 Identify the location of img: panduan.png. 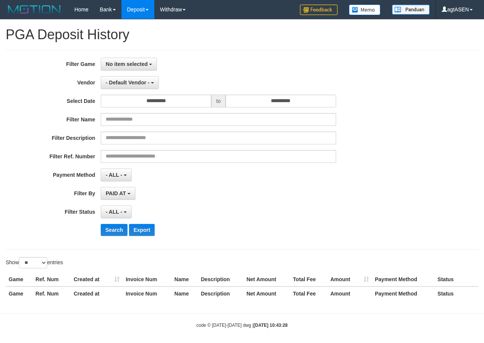
(410, 9).